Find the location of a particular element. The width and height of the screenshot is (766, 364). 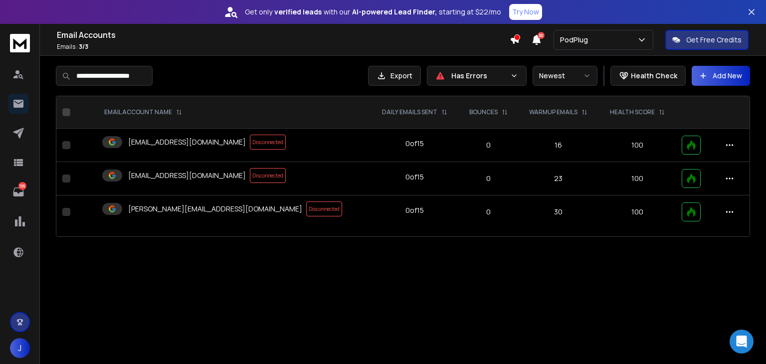

p: BOUNCES is located at coordinates (483, 112).